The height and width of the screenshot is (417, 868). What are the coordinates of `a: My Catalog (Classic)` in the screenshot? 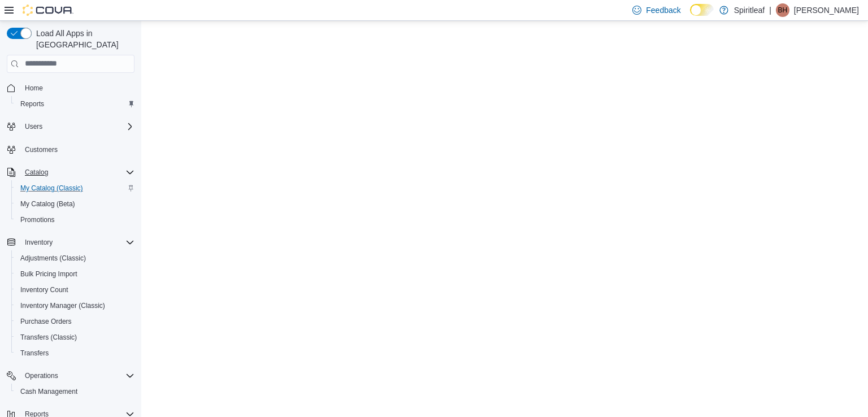 It's located at (51, 188).